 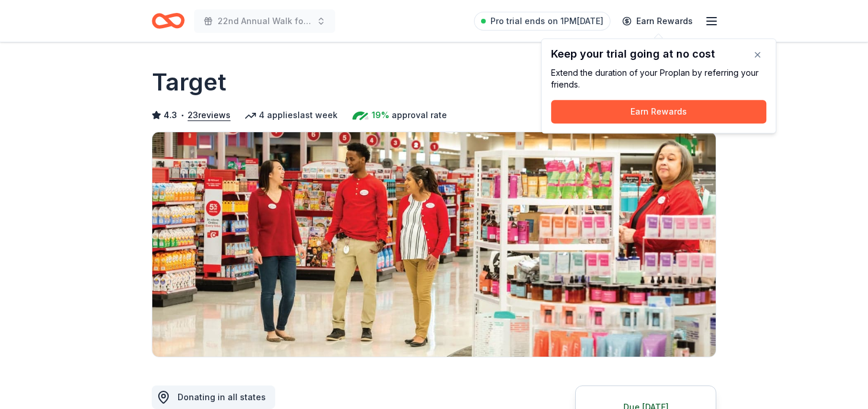 What do you see at coordinates (168, 21) in the screenshot?
I see `a: Home` at bounding box center [168, 21].